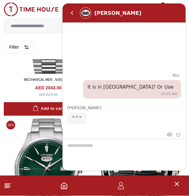 The height and width of the screenshot is (196, 189). I want to click on div: Chat Widget, so click(177, 184).